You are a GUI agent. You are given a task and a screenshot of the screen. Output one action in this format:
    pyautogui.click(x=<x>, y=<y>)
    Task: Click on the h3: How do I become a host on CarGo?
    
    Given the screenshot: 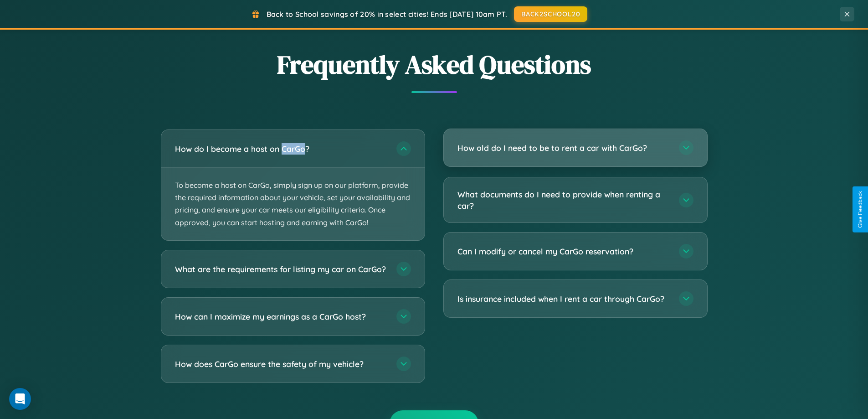 What is the action you would take?
    pyautogui.click(x=281, y=148)
    